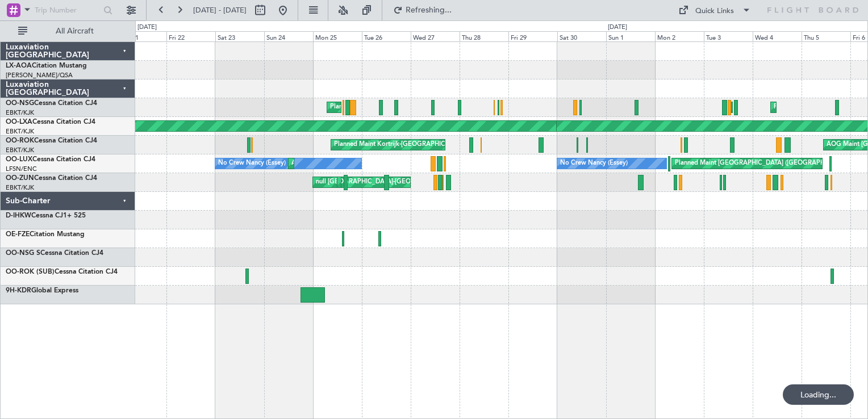 This screenshot has height=419, width=868. What do you see at coordinates (429, 10) in the screenshot?
I see `span: Refreshing...` at bounding box center [429, 10].